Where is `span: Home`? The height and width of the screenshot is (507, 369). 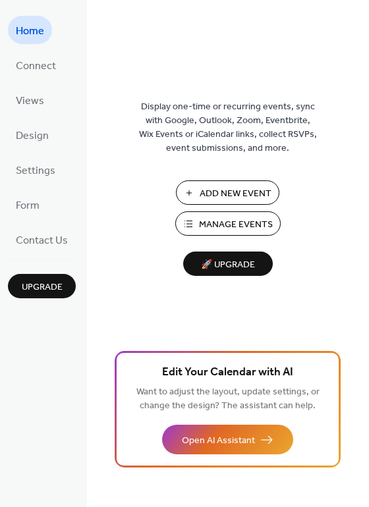
span: Home is located at coordinates (30, 31).